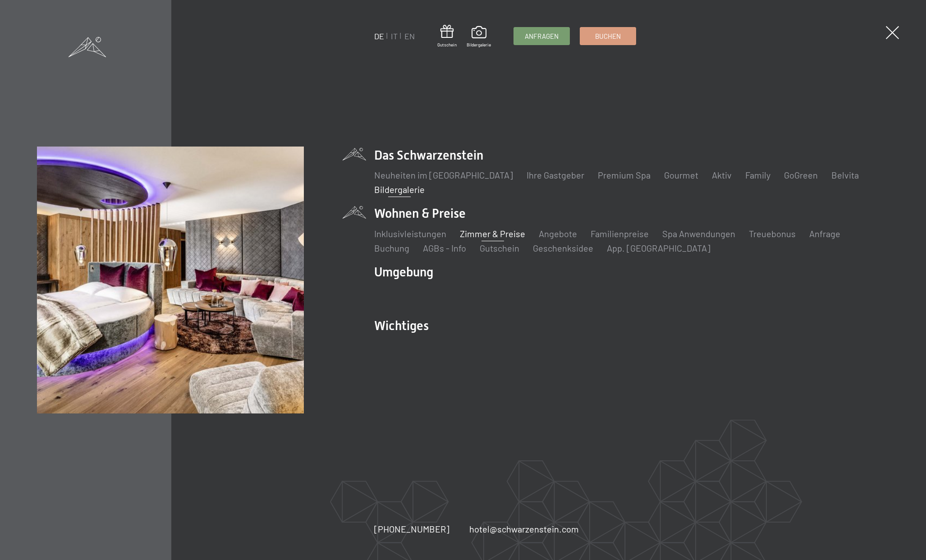  Describe the element at coordinates (825, 233) in the screenshot. I see `a: Anfrage` at that location.